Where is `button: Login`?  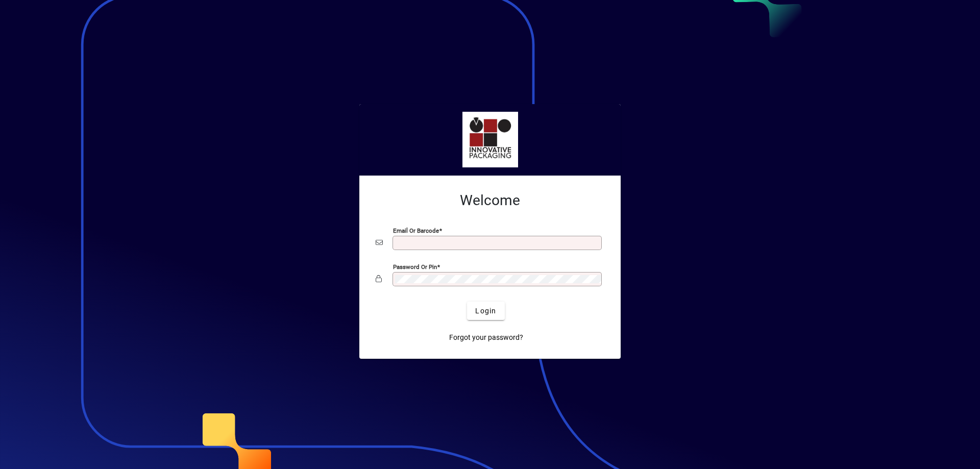 button: Login is located at coordinates (486, 311).